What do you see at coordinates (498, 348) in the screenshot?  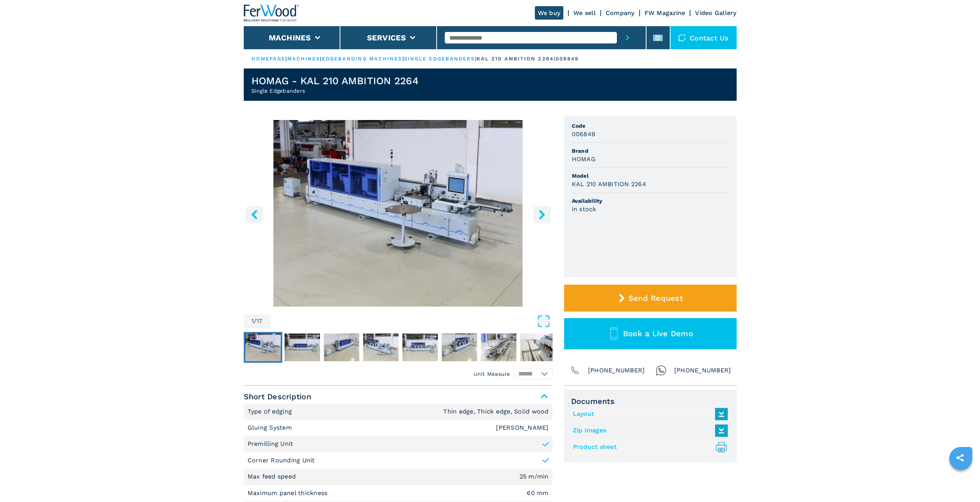 I see `img: 4aa023efab17f1d91de8793bc5505ac7` at bounding box center [498, 348].